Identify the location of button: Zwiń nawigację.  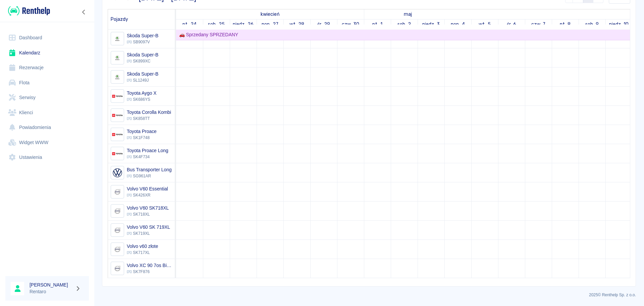
(84, 12).